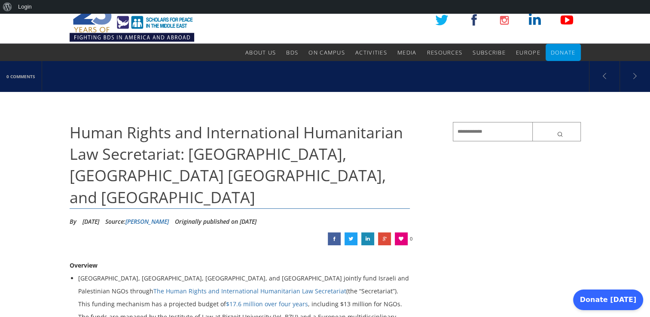 Image resolution: width=650 pixels, height=317 pixels. I want to click on a: The Human Rights and International Humanitarian Law Secretariat, so click(249, 291).